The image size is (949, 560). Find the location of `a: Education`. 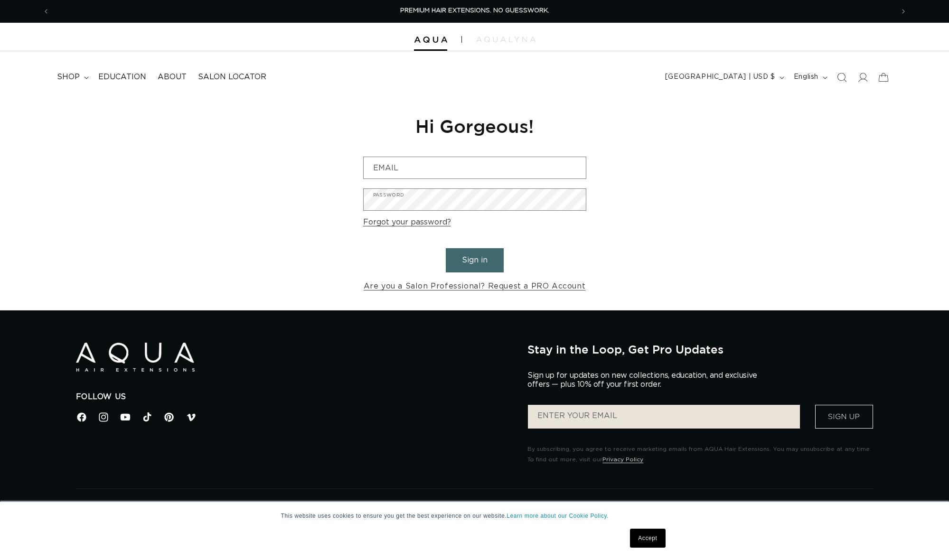

a: Education is located at coordinates (122, 77).